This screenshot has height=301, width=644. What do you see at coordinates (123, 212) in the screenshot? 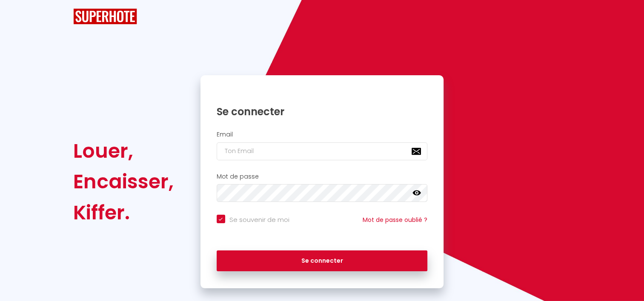
I see `div: Kiffer.` at bounding box center [123, 212].